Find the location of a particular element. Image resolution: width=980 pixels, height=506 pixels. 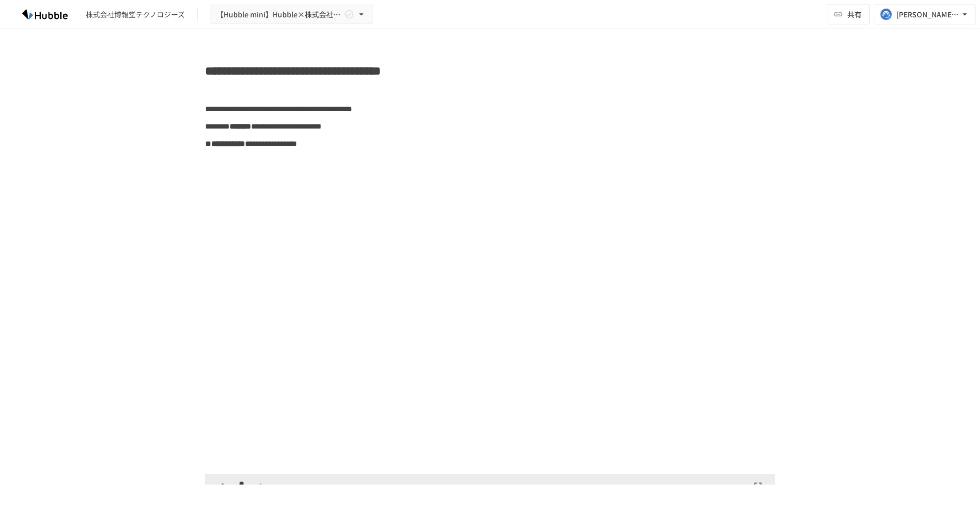

button: 【Hubble mini】Hubble×株式会社博報堂テクノロジーズ オンボーディングプロジェクト is located at coordinates (291, 14).